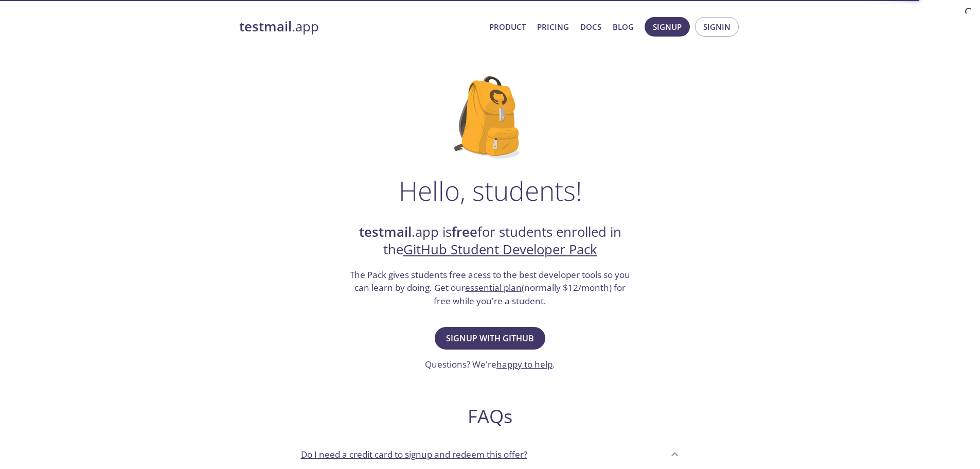 This screenshot has height=469, width=980. Describe the element at coordinates (590, 27) in the screenshot. I see `a: Docs` at that location.